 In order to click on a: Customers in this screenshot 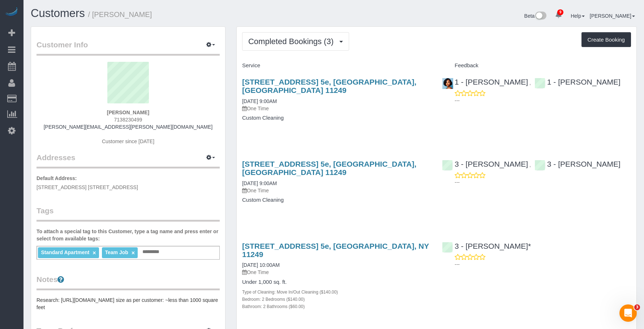, I will do `click(58, 13)`.